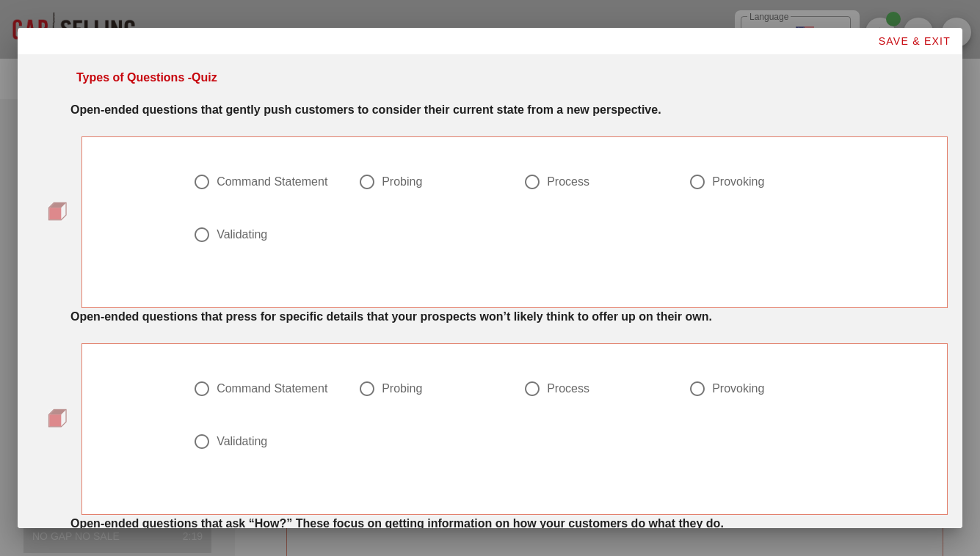 Image resolution: width=980 pixels, height=556 pixels. What do you see at coordinates (365, 110) in the screenshot?
I see `strong: Open-ended questions that gently push customers to consider their current state from a new perspe...` at bounding box center [365, 110].